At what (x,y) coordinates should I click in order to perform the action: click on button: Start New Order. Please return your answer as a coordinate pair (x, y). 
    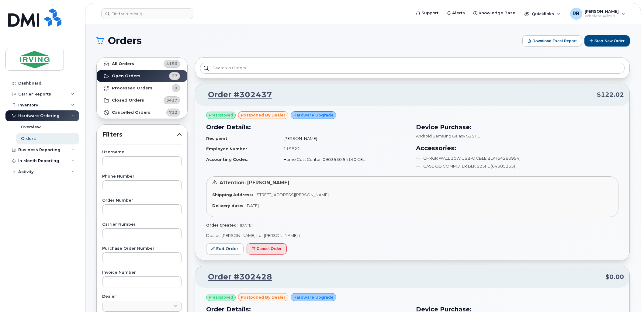
    Looking at the image, I should click on (607, 40).